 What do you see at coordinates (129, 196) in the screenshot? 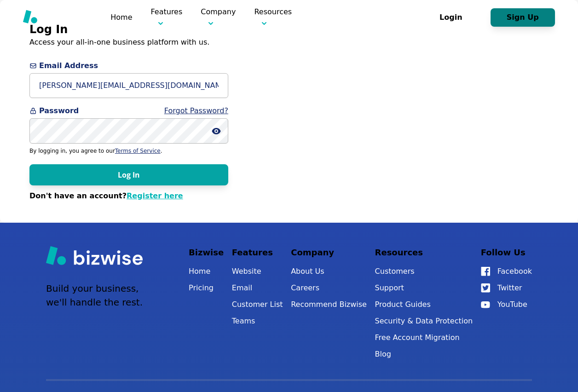
I see `div: Don't have an account?Register here` at bounding box center [129, 196].